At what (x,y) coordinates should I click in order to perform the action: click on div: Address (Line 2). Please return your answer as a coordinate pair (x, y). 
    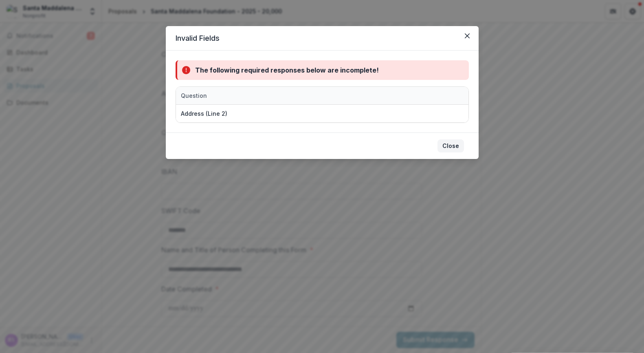
    Looking at the image, I should click on (204, 113).